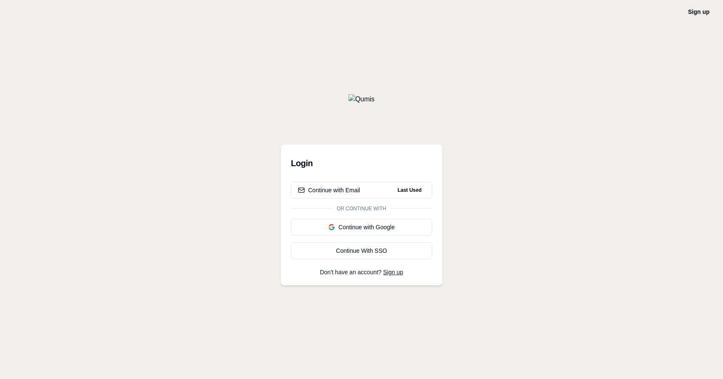  I want to click on button: Continue with Google, so click(362, 227).